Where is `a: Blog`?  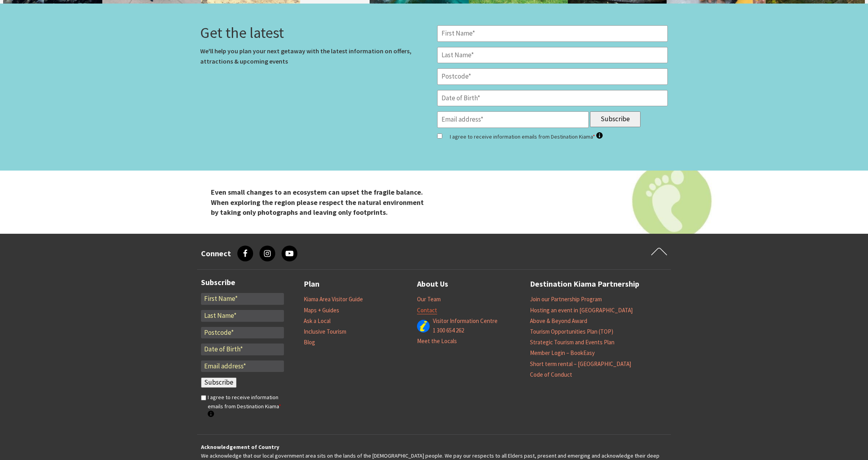
a: Blog is located at coordinates (309, 343).